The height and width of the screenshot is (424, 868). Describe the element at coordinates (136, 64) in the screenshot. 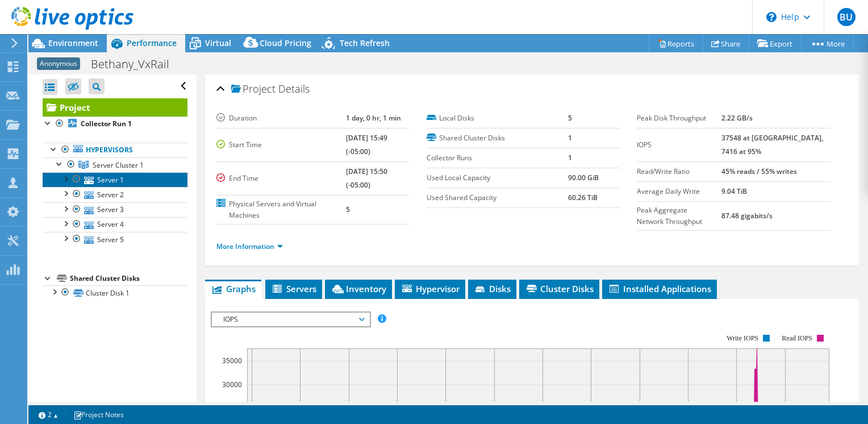

I see `h1: Bethany_VxRail` at that location.